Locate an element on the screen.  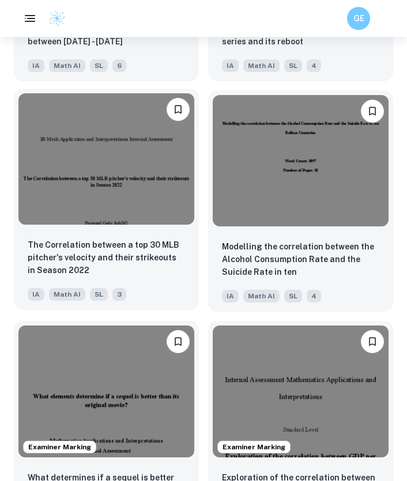
a: Clastify logo is located at coordinates (54, 18).